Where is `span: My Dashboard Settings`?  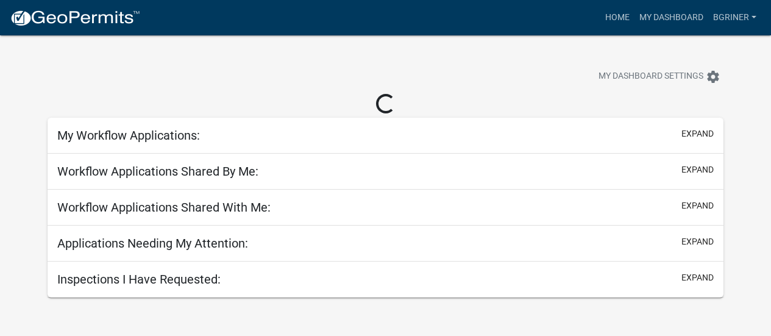
span: My Dashboard Settings is located at coordinates (651, 77).